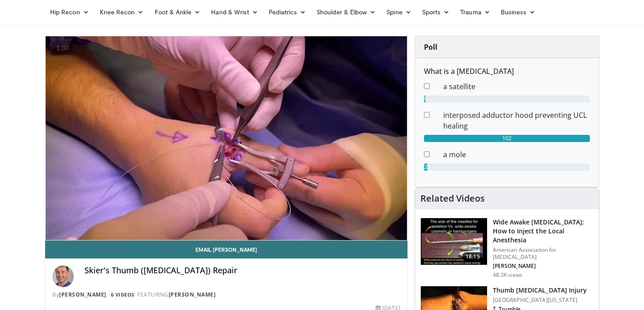  Describe the element at coordinates (226, 295) in the screenshot. I see `div: By FEATURING` at that location.